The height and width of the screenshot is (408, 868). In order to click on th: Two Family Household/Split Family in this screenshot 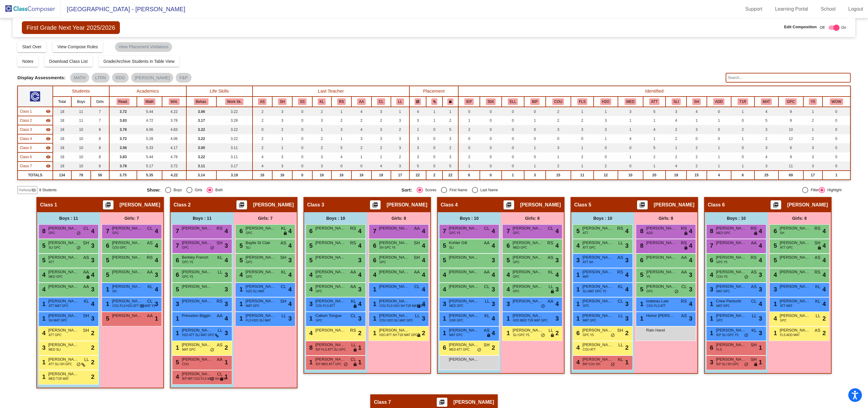, I will do `click(697, 102)`.